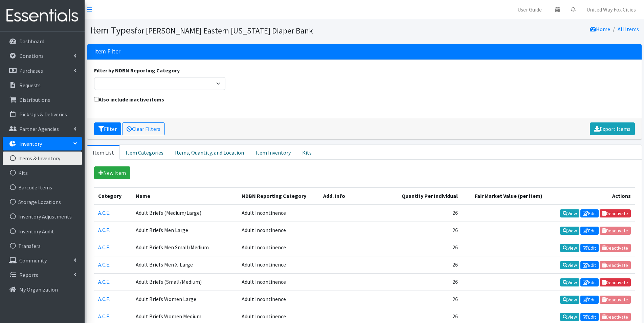 The image size is (644, 323). Describe the element at coordinates (104, 152) in the screenshot. I see `a: Item List` at that location.